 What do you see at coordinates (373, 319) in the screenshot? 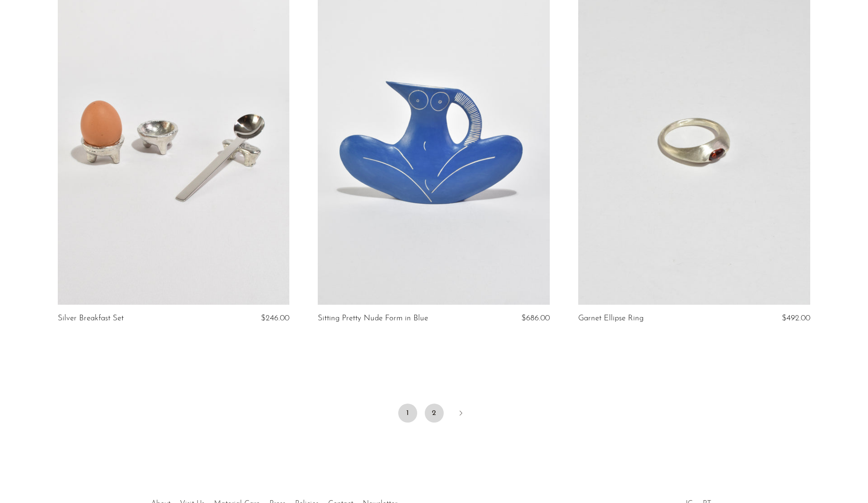
I see `a: Sitting Pretty Nude Form in Blue` at bounding box center [373, 319].